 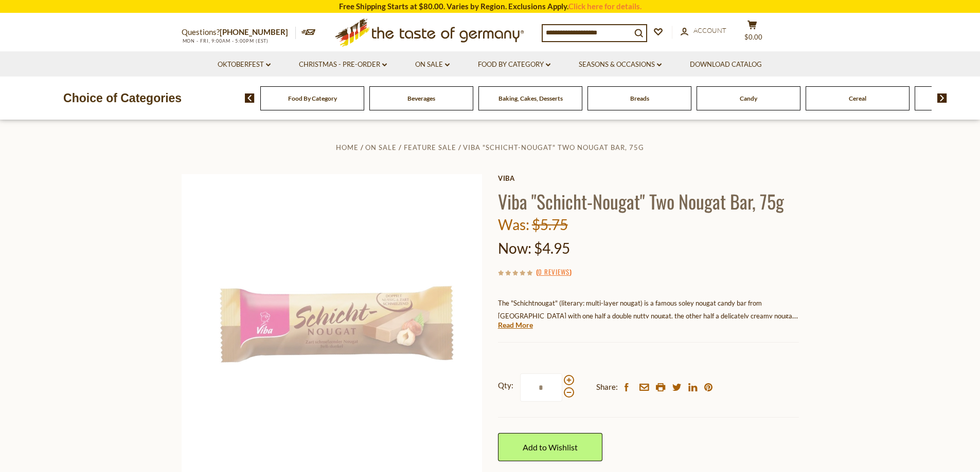 I want to click on a: Christmas - PRE-ORDER, so click(x=342, y=65).